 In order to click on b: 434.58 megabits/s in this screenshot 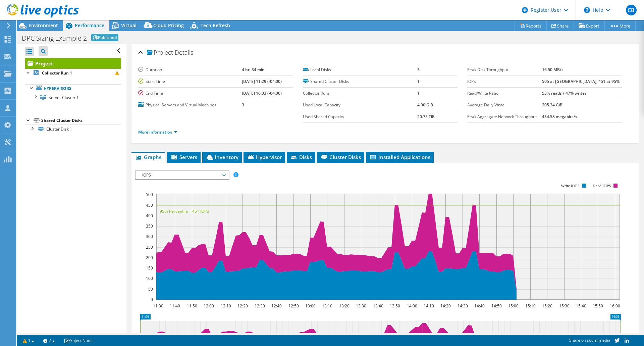, I will do `click(559, 116)`.